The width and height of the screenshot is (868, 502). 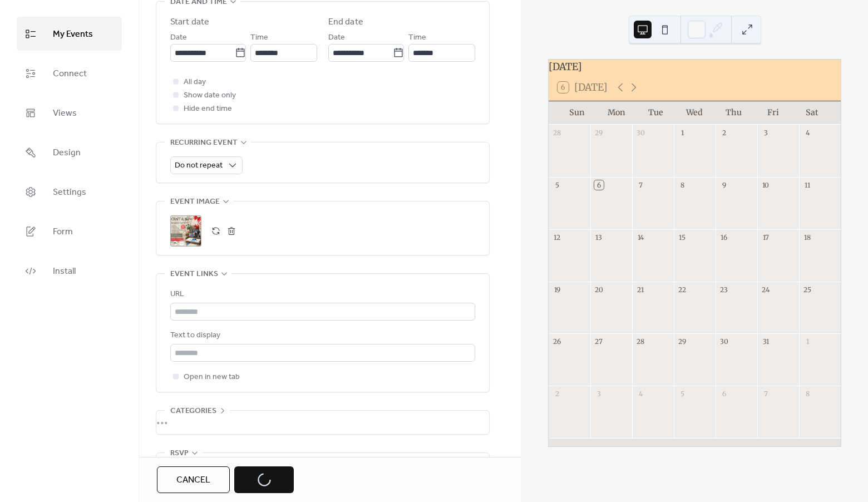 I want to click on div: 12, so click(x=557, y=237).